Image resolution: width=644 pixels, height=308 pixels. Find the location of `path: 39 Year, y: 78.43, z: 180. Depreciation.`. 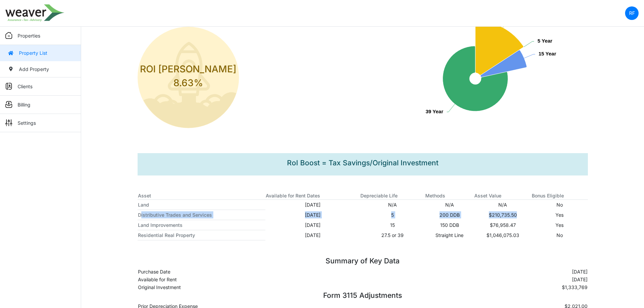

path: 39 Year, y: 78.43, z: 180. Depreciation. is located at coordinates (475, 79).